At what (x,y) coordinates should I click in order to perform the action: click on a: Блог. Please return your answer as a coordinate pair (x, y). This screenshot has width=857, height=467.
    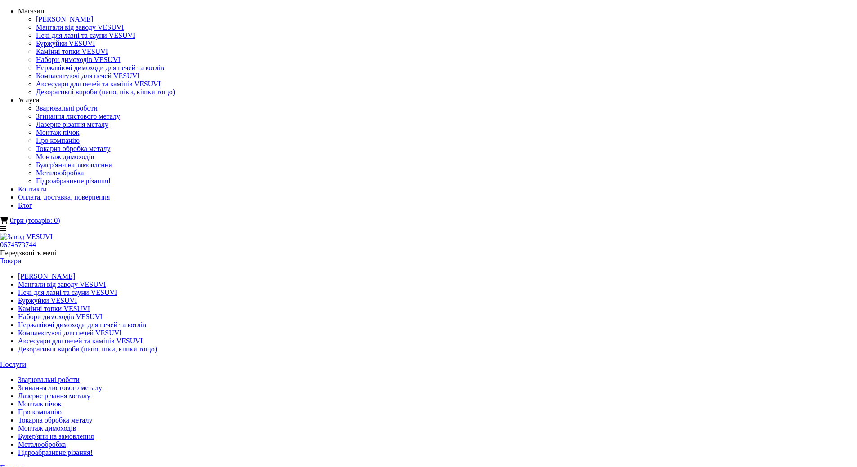
    Looking at the image, I should click on (25, 205).